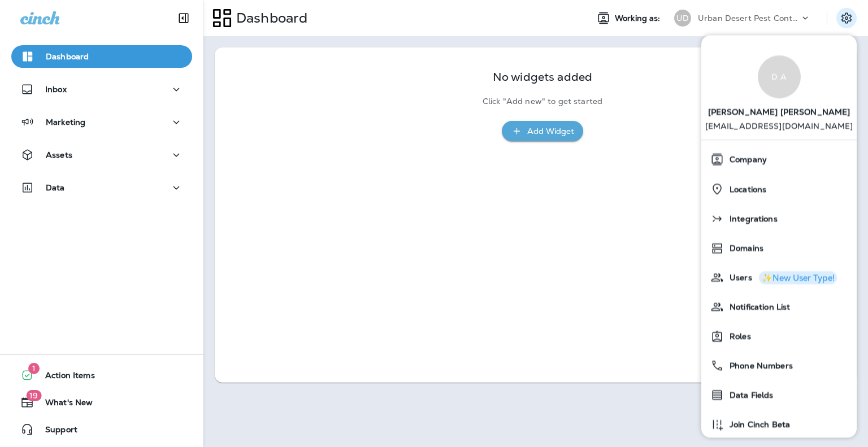  Describe the element at coordinates (102, 122) in the screenshot. I see `button: Marketing` at that location.